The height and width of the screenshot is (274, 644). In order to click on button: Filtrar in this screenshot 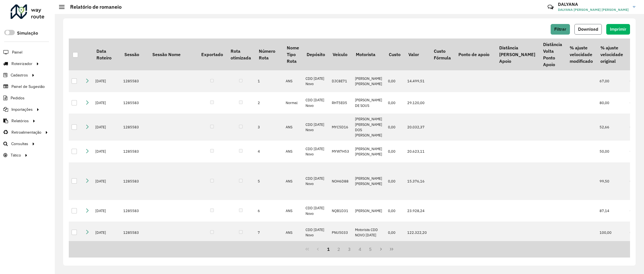, I will do `click(560, 29)`.